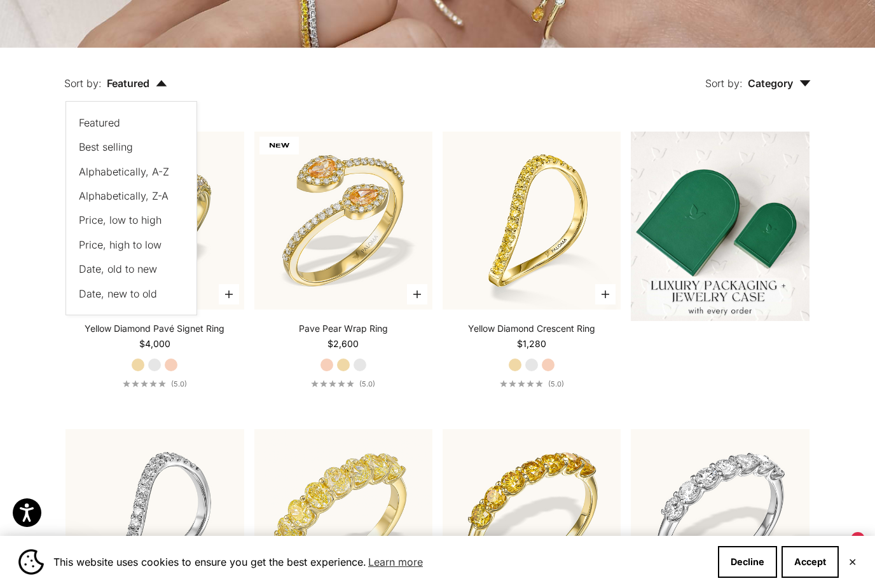 The height and width of the screenshot is (588, 875). What do you see at coordinates (747, 562) in the screenshot?
I see `button: Decline` at bounding box center [747, 562].